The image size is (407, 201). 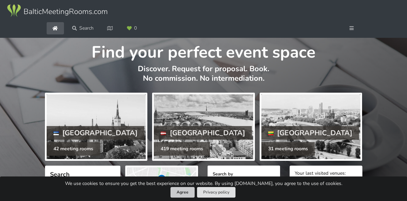 What do you see at coordinates (244, 174) in the screenshot?
I see `label: Search by` at bounding box center [244, 174].